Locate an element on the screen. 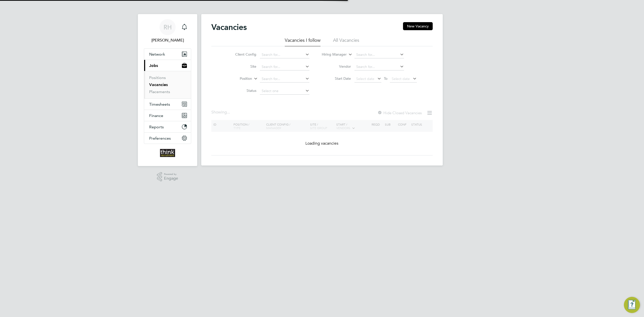 The height and width of the screenshot is (317, 644). input: Select one is located at coordinates (284, 91).